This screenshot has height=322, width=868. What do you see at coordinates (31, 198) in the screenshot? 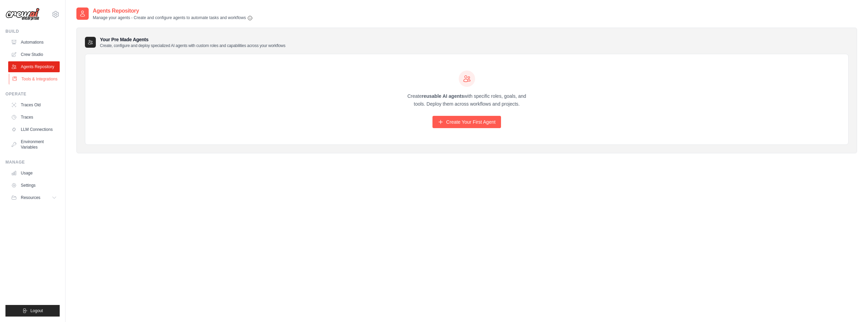
I see `span: Resources` at bounding box center [31, 198].